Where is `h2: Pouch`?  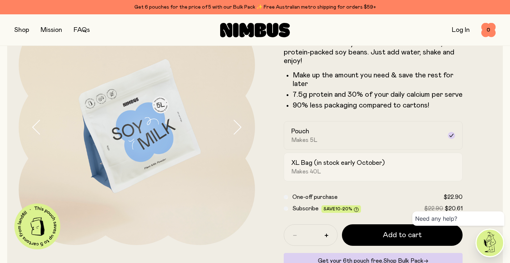
h2: Pouch is located at coordinates (300, 132).